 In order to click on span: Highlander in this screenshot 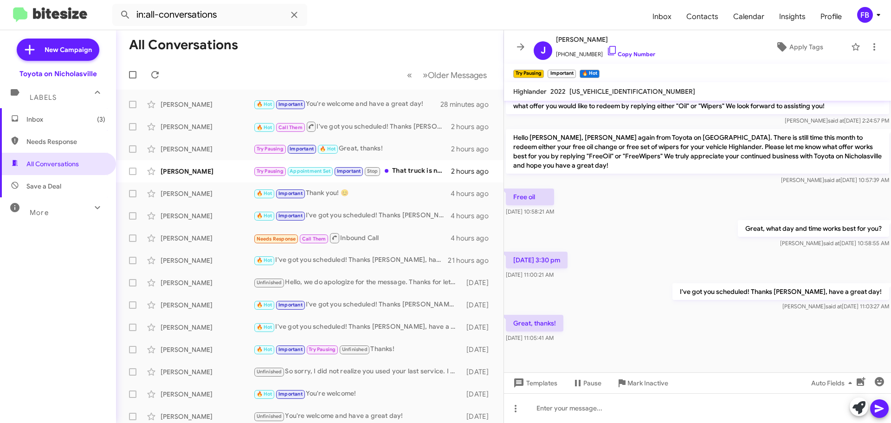, I will do `click(530, 91)`.